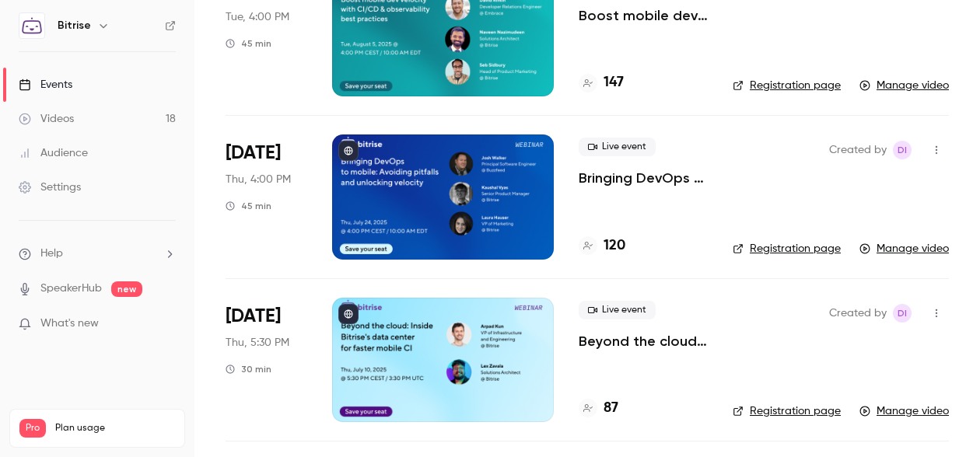 The height and width of the screenshot is (457, 980). What do you see at coordinates (74, 26) in the screenshot?
I see `h6: Bitrise` at bounding box center [74, 26].